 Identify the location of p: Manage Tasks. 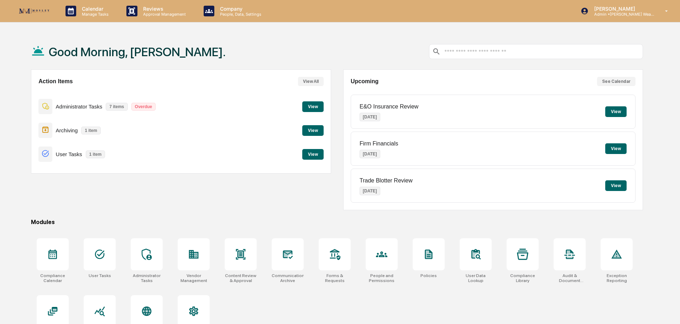
(94, 14).